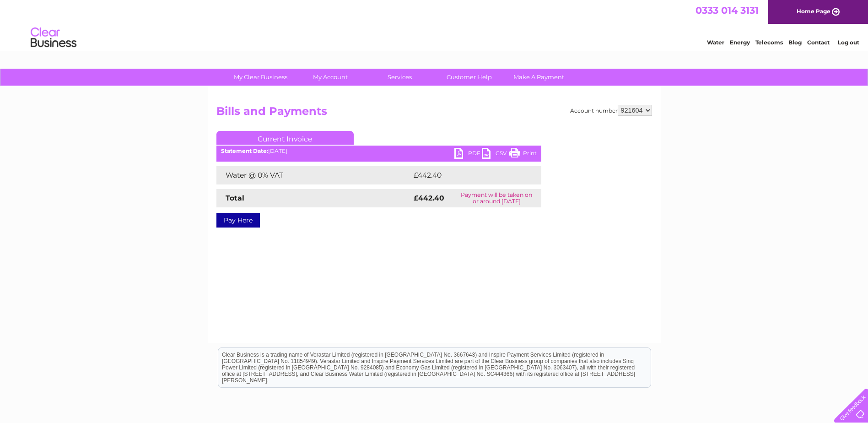  Describe the element at coordinates (795, 42) in the screenshot. I see `a: Blog` at that location.